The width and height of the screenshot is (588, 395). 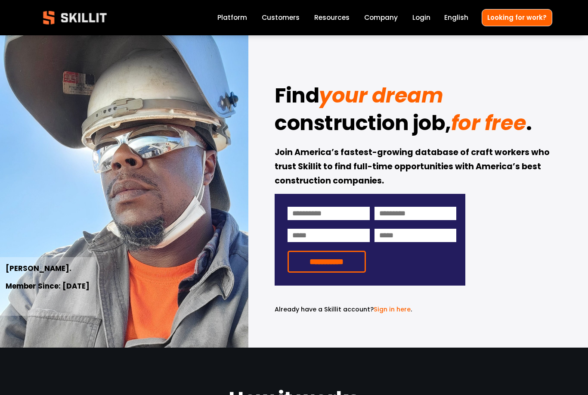 What do you see at coordinates (75, 18) in the screenshot?
I see `img: Skillit` at bounding box center [75, 18].